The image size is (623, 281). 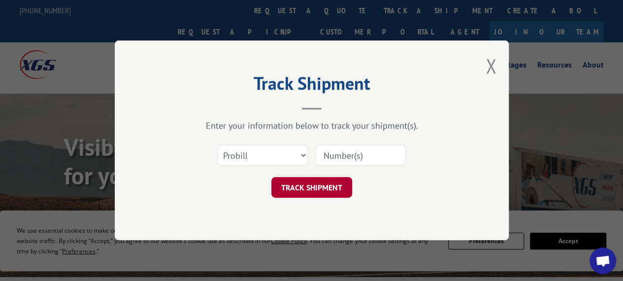 I want to click on h2: Track Shipment, so click(x=312, y=86).